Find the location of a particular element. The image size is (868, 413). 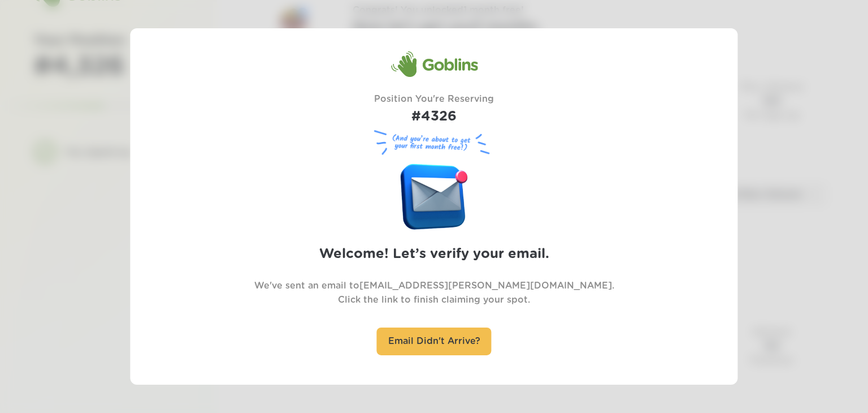

div: Email Didn't Arrive? is located at coordinates (434, 341).